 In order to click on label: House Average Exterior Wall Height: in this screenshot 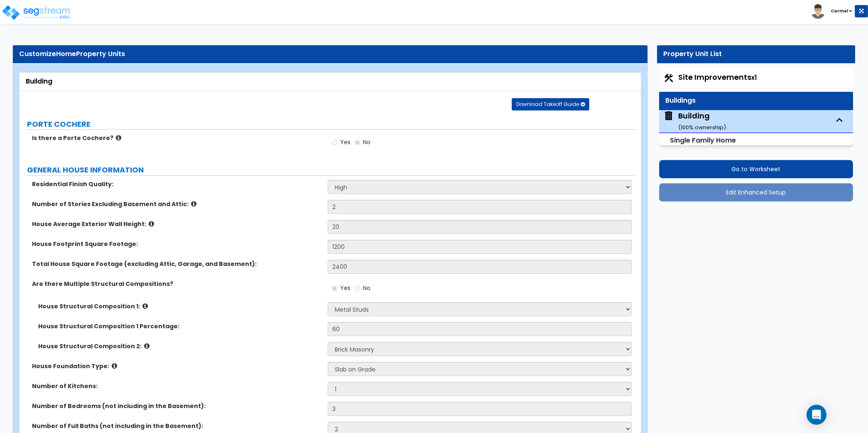, I will do `click(177, 224)`.